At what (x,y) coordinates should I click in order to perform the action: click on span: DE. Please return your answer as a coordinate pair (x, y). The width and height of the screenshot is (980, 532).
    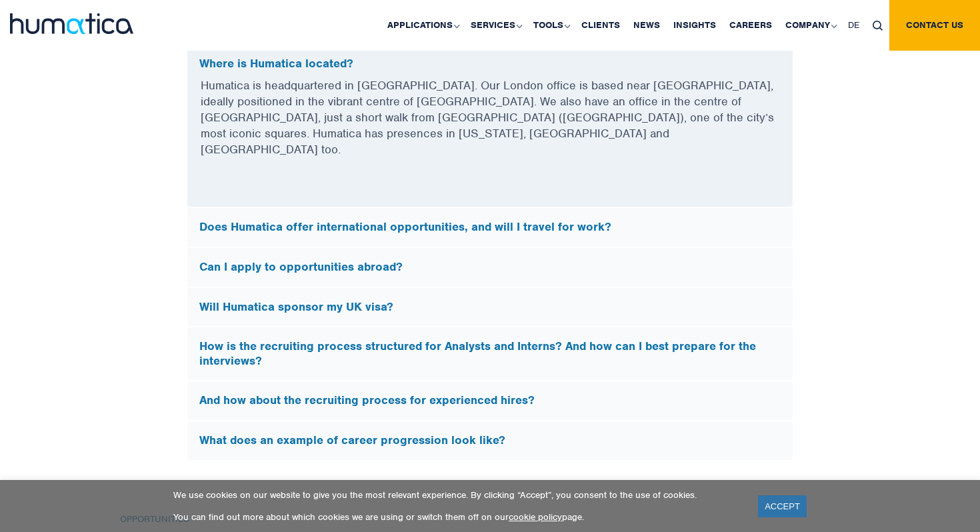
    Looking at the image, I should click on (853, 24).